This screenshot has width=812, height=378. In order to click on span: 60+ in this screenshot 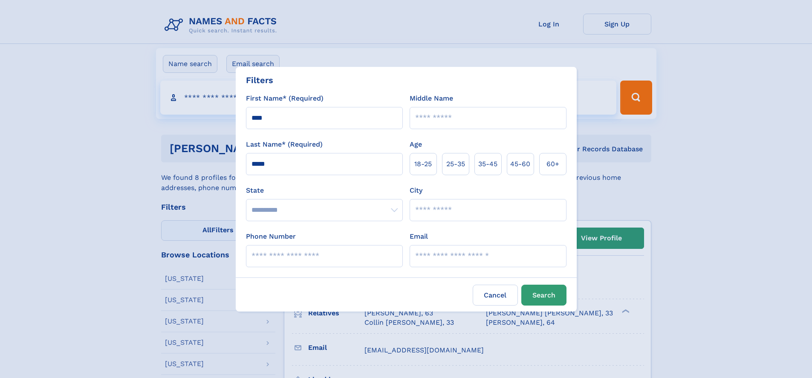, I will do `click(553, 164)`.